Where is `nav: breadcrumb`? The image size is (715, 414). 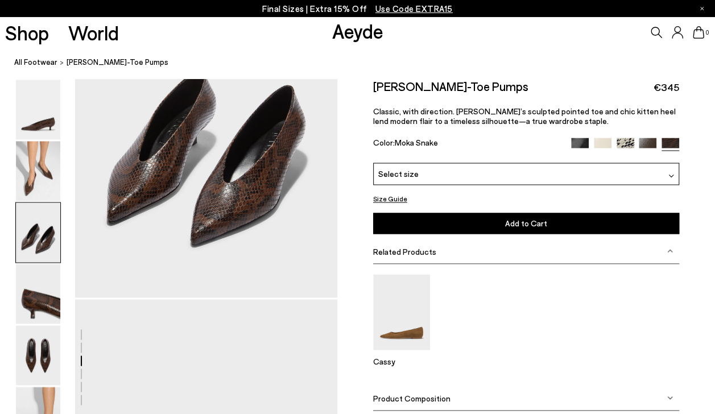 nav: breadcrumb is located at coordinates (364, 63).